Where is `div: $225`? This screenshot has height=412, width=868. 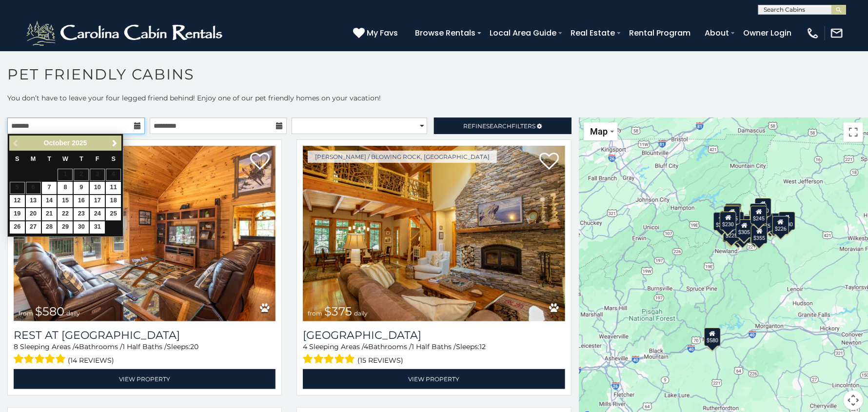
div: $225 is located at coordinates (731, 232).